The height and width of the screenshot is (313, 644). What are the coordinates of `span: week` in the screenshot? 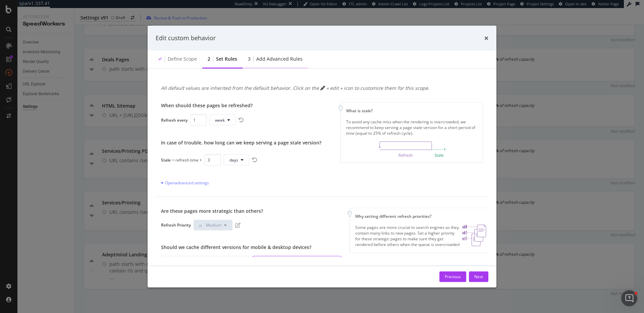 It's located at (219, 120).